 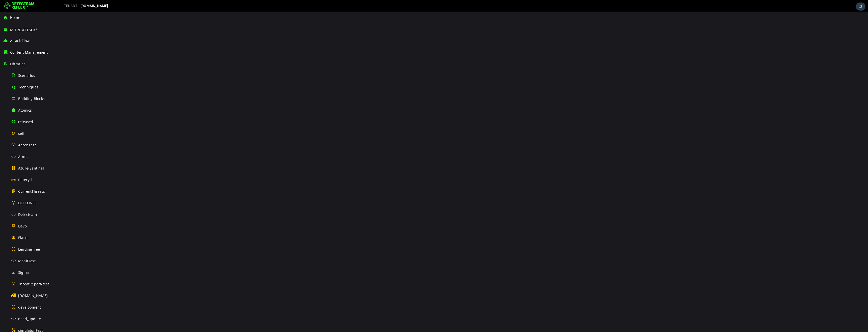 What do you see at coordinates (15, 18) in the screenshot?
I see `span: Home` at bounding box center [15, 18].